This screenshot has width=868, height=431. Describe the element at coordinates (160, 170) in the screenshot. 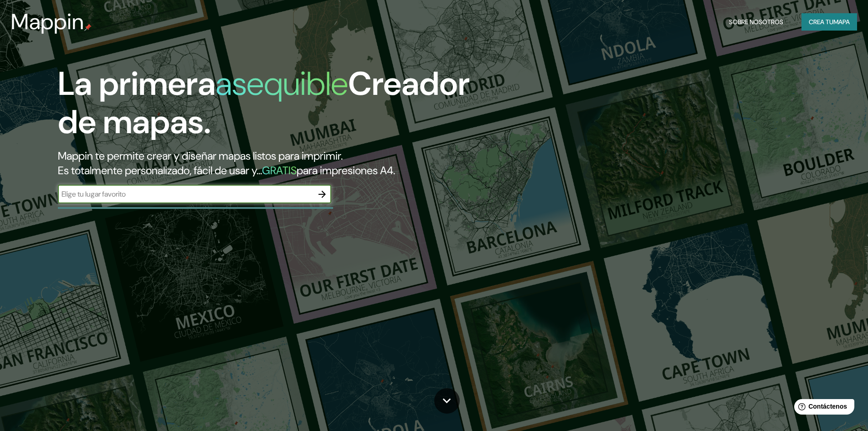

I see `font: Es totalmente personalizado, fácil de usar y...` at that location.